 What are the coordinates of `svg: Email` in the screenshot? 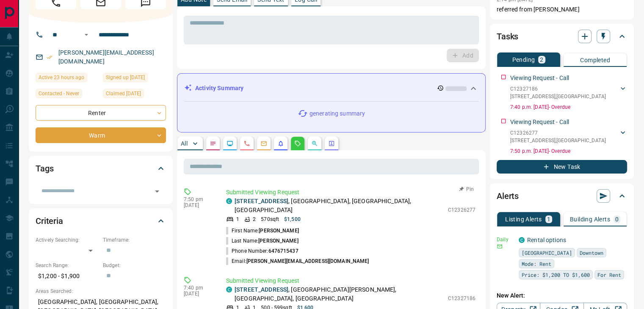 It's located at (500, 246).